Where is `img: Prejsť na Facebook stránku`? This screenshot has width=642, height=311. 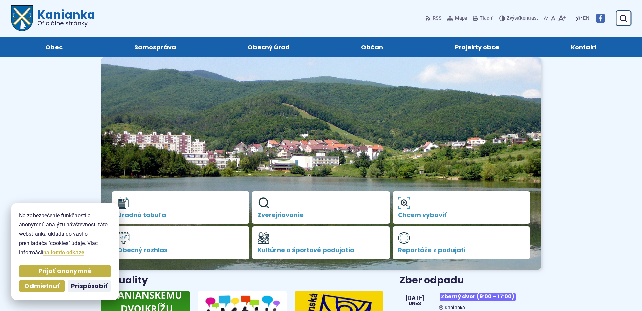 img: Prejsť na Facebook stránku is located at coordinates (600, 18).